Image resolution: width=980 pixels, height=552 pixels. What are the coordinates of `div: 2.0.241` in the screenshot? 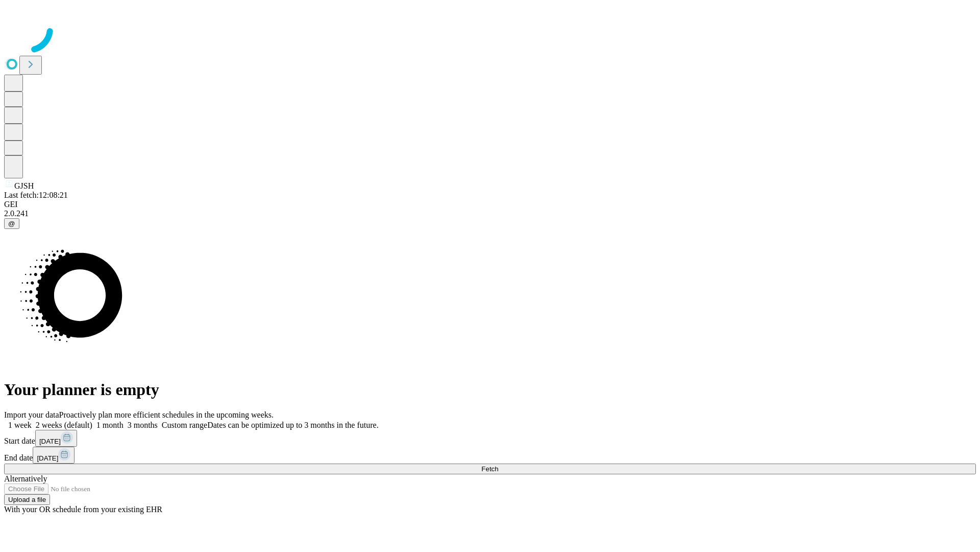 It's located at (490, 214).